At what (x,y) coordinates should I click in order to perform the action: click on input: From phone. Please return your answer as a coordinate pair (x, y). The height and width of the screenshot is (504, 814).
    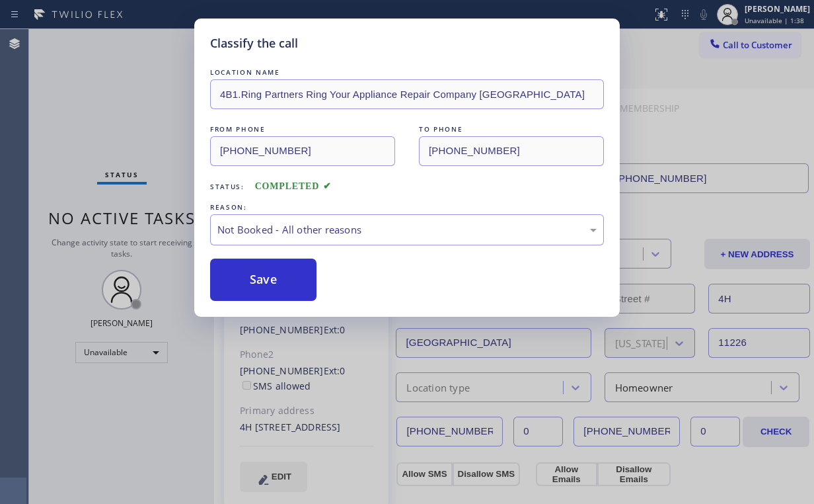
    Looking at the image, I should click on (303, 150).